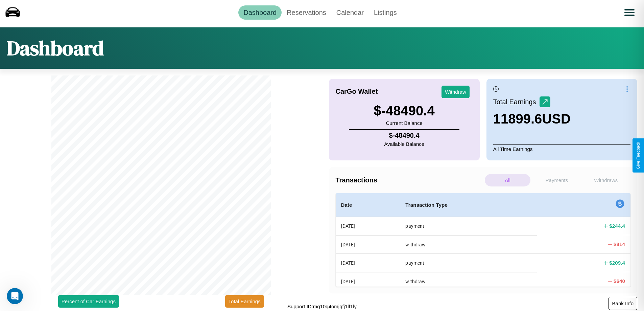 The width and height of the screenshot is (644, 311). I want to click on button: Total Earnings, so click(244, 301).